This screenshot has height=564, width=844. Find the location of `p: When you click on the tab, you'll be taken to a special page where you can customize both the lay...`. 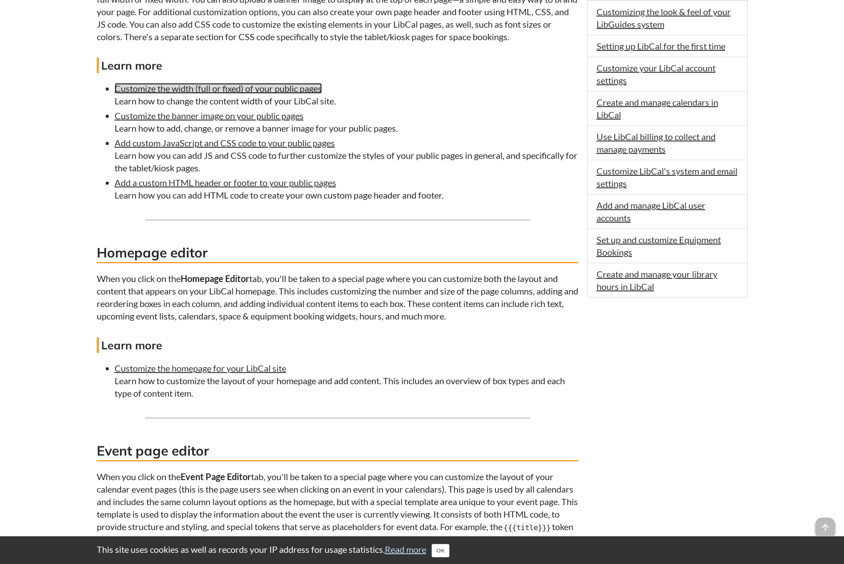

p: When you click on the tab, you'll be taken to a special page where you can customize both the lay... is located at coordinates (338, 297).